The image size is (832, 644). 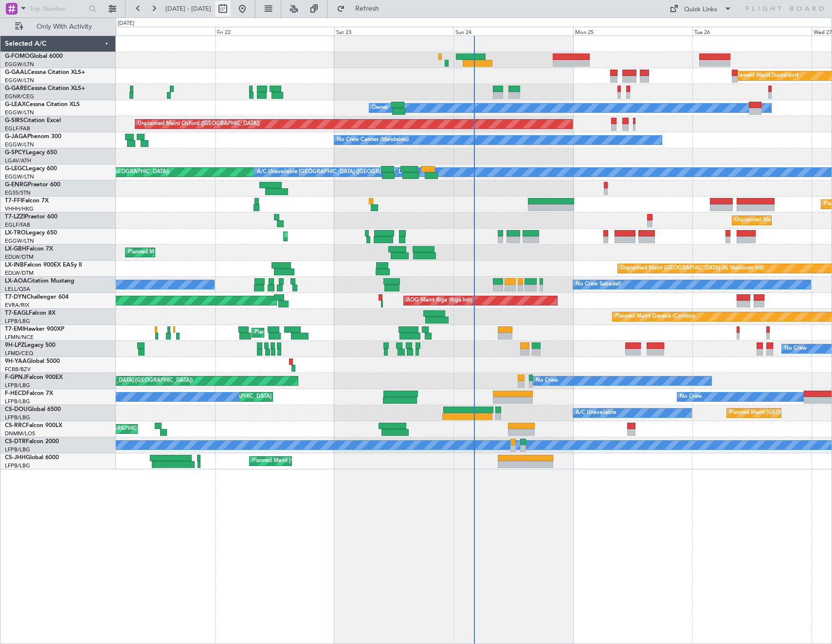 I want to click on div: A/C Unavailable, so click(x=596, y=413).